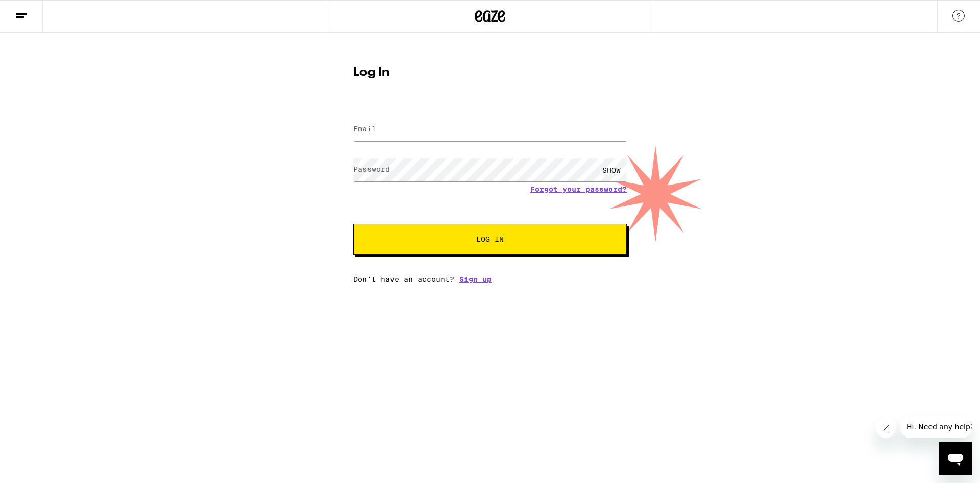 Image resolution: width=980 pixels, height=483 pixels. I want to click on div: SHOW, so click(611, 170).